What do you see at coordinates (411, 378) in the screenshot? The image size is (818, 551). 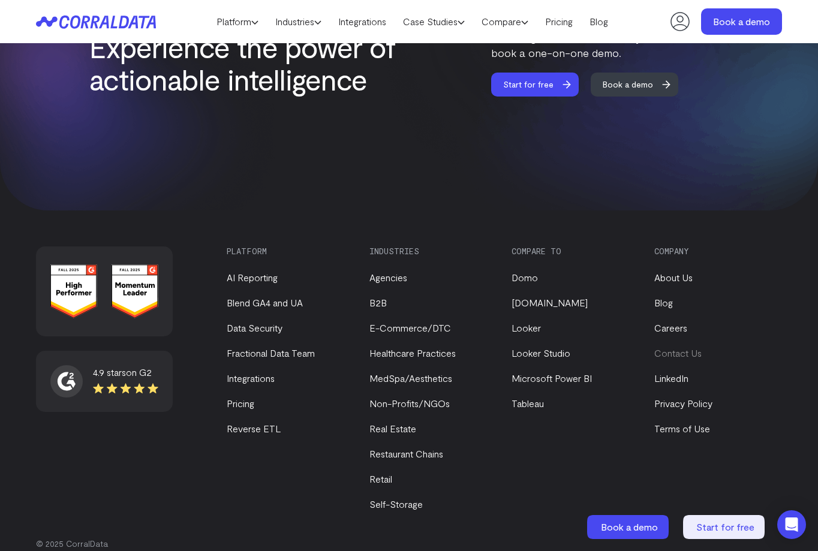 I see `a: MedSpa/Aesthetics` at bounding box center [411, 378].